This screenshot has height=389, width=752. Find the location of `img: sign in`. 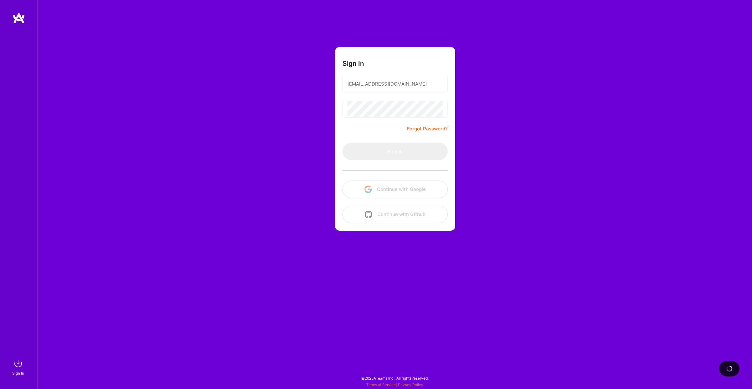

img: sign in is located at coordinates (18, 363).